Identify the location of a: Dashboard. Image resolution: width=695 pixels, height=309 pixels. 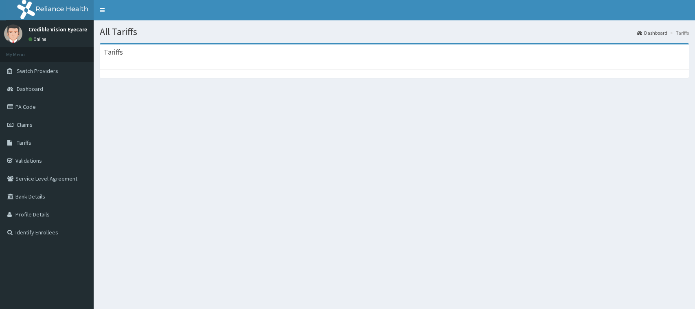
(652, 33).